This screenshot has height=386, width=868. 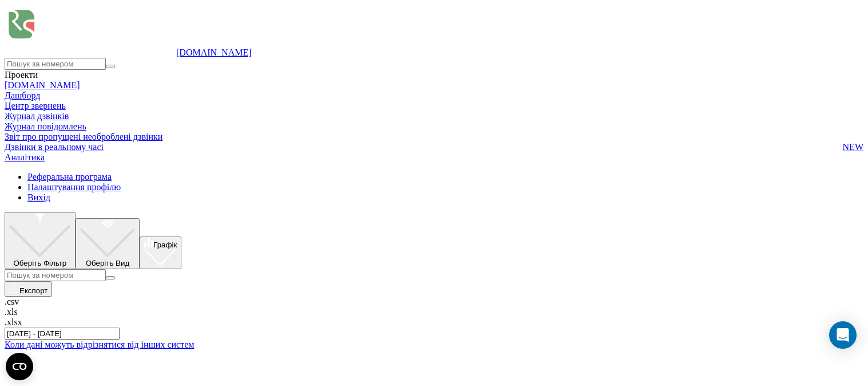 What do you see at coordinates (160, 253) in the screenshot?
I see `button: Графік` at bounding box center [160, 253].